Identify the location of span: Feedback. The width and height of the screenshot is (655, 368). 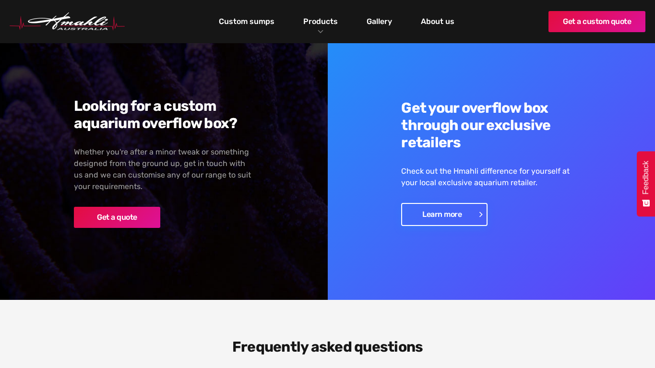
(646, 178).